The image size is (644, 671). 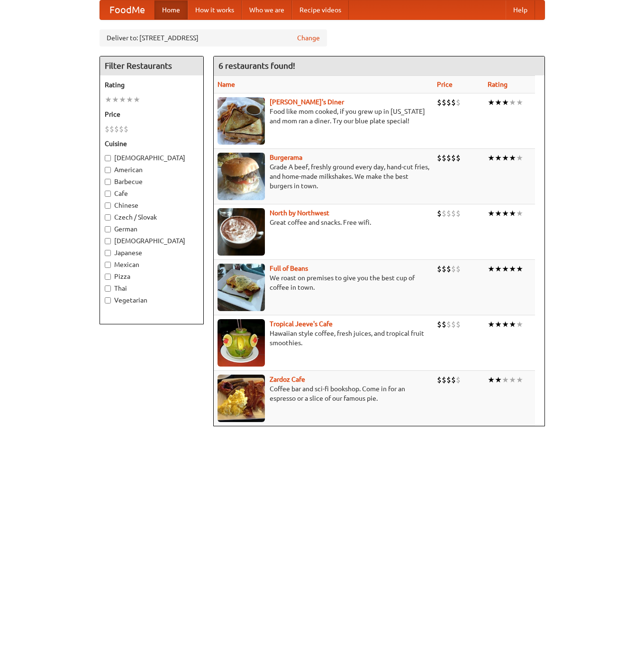 What do you see at coordinates (289, 268) in the screenshot?
I see `a: Full of Beans` at bounding box center [289, 268].